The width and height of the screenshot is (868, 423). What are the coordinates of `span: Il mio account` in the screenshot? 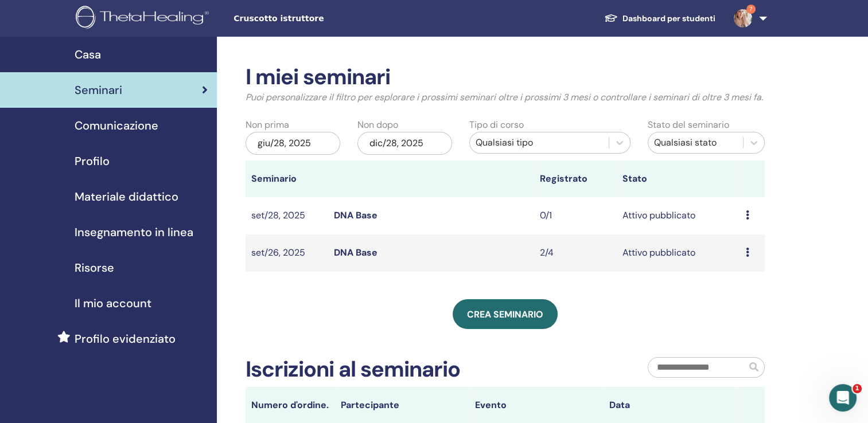 It's located at (113, 303).